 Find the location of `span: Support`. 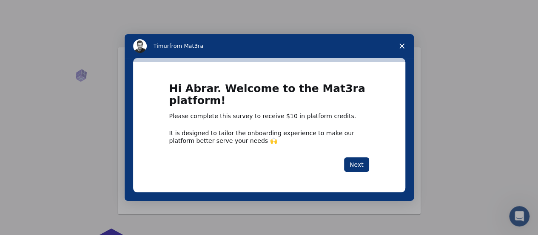

span: Support is located at coordinates (32, 10).